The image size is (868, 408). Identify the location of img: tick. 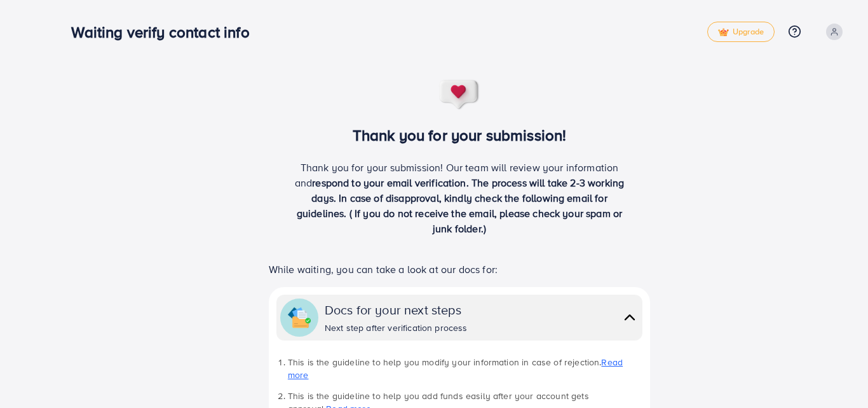
(723, 32).